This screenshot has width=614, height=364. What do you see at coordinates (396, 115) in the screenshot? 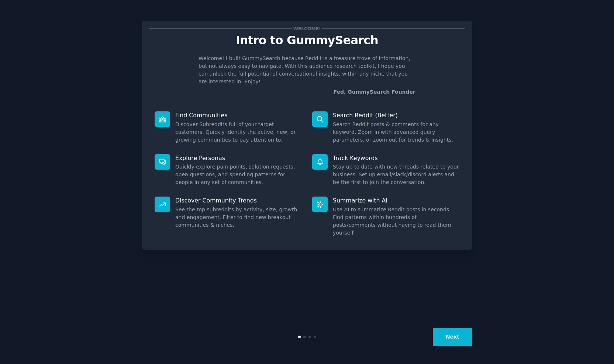
I see `p: Search Reddit (Better)` at bounding box center [396, 115].